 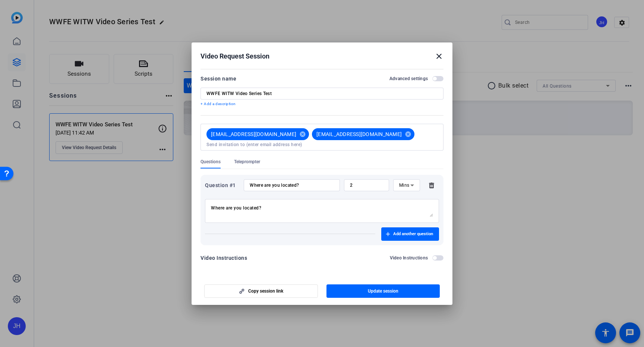 I want to click on input: Time, so click(x=366, y=185).